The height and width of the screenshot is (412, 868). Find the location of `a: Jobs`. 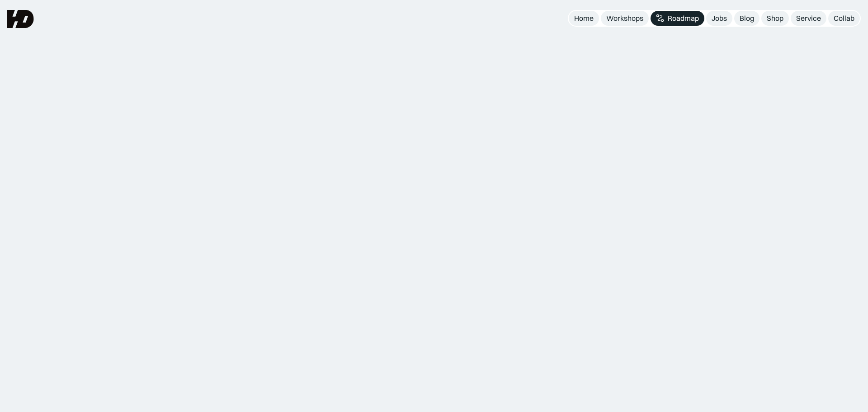

a: Jobs is located at coordinates (719, 18).